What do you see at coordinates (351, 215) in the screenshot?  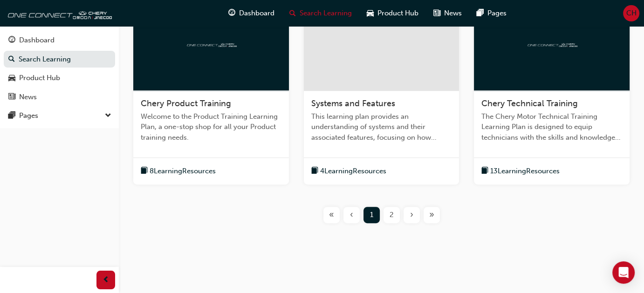 I see `button: Previous page` at bounding box center [351, 215].